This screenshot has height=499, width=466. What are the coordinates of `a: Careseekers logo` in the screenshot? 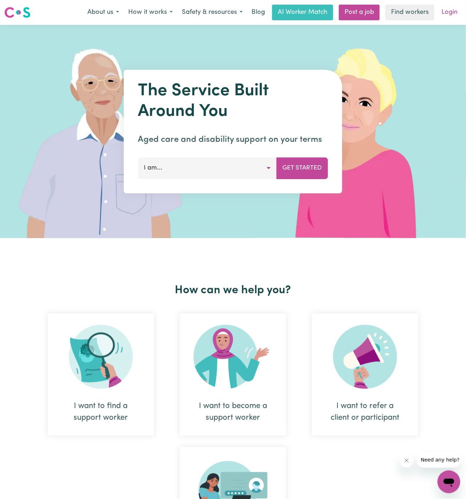 It's located at (17, 12).